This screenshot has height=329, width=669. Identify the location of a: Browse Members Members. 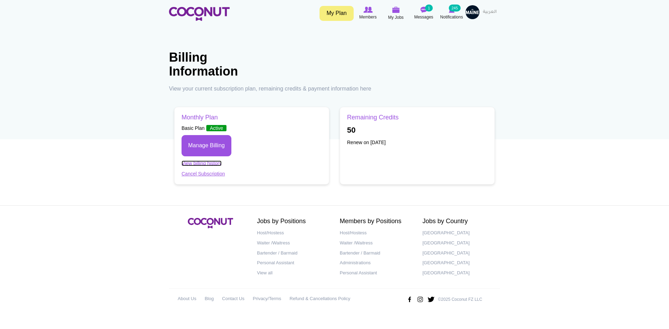
(368, 13).